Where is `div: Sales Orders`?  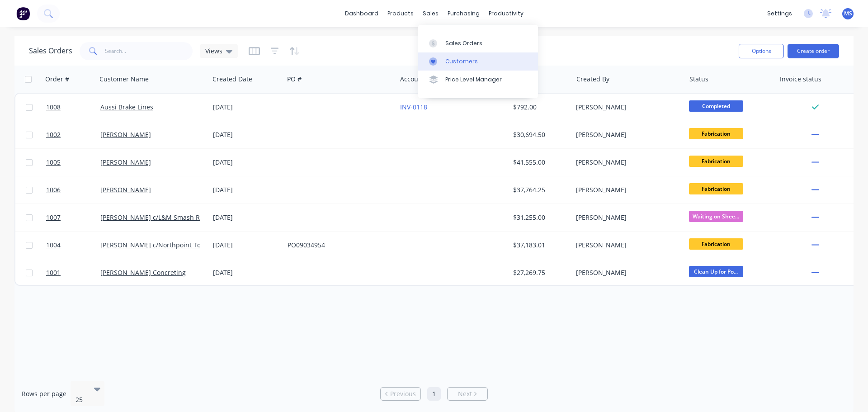
div: Sales Orders is located at coordinates (464, 44).